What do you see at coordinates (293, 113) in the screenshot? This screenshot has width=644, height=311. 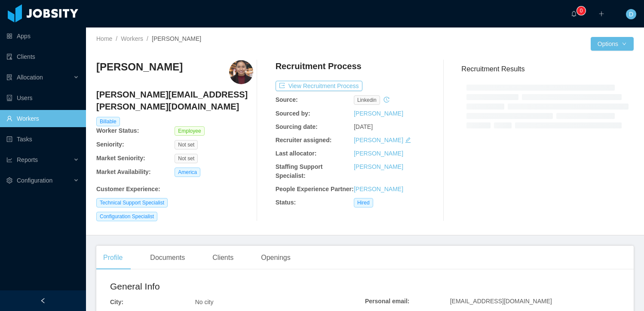 I see `b: Sourced by:` at bounding box center [293, 113].